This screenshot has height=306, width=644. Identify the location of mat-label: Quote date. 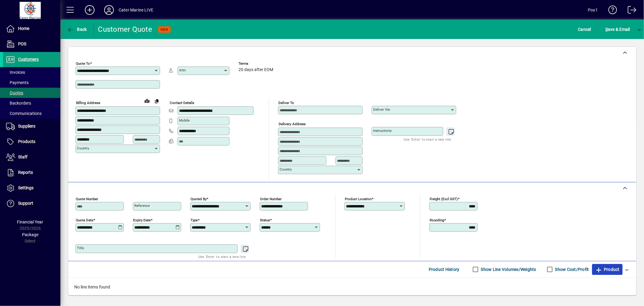
(84, 220).